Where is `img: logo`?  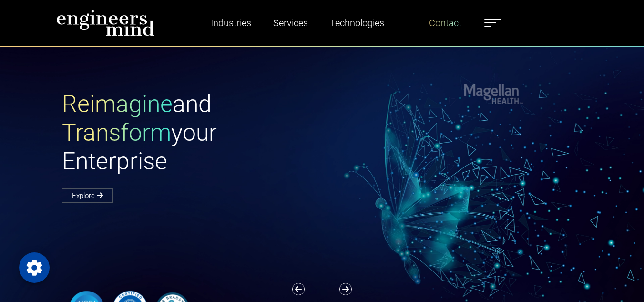
img: logo is located at coordinates (105, 23).